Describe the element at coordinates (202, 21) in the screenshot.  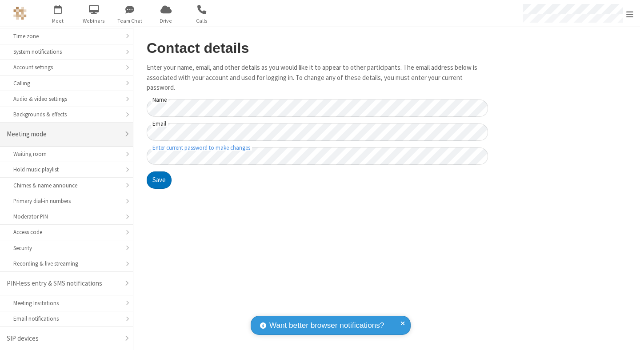
I see `span: Calls` at that location.